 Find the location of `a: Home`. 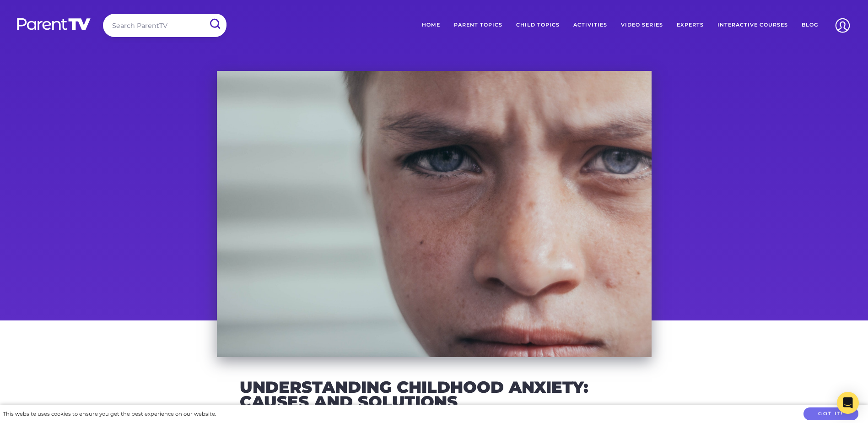

a: Home is located at coordinates (431, 25).